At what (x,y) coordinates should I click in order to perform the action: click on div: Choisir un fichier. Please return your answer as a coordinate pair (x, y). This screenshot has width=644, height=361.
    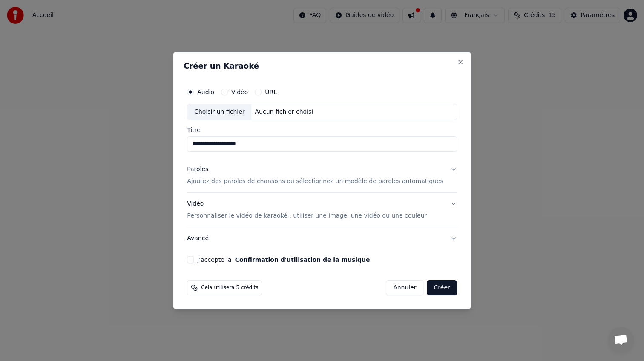
    Looking at the image, I should click on (219, 112).